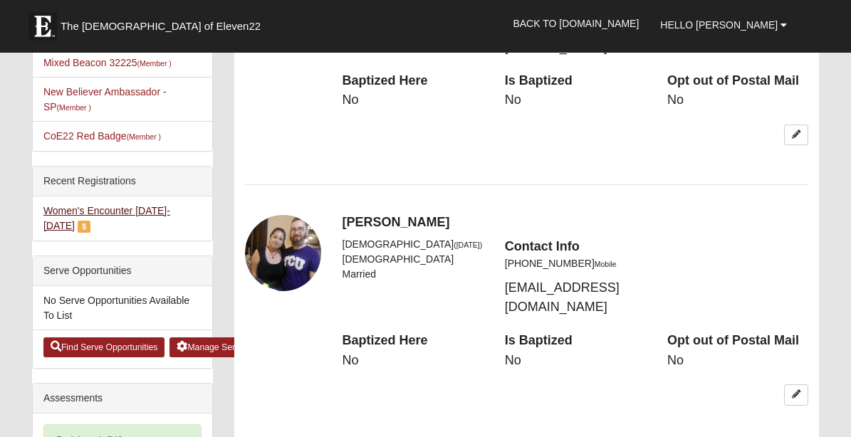 This screenshot has height=437, width=851. I want to click on div: Serve Opportunities, so click(122, 271).